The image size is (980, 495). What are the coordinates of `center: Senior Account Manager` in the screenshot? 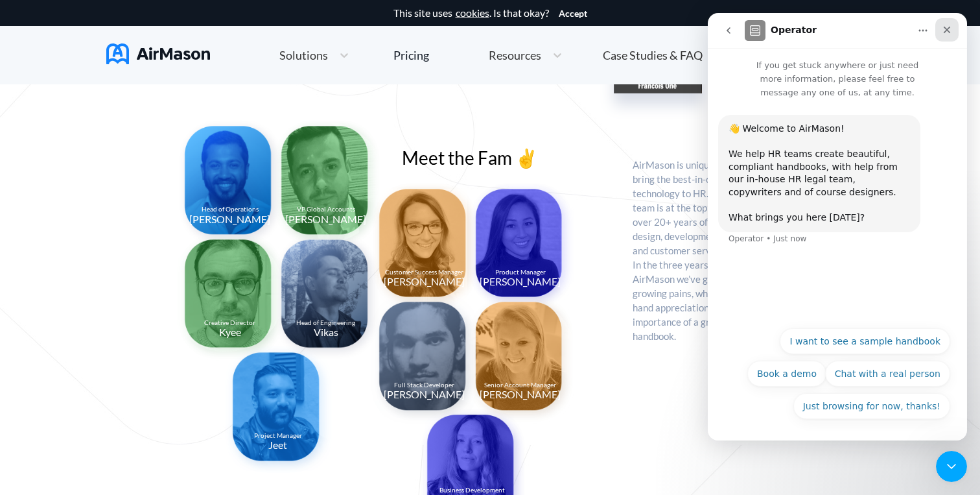 It's located at (520, 385).